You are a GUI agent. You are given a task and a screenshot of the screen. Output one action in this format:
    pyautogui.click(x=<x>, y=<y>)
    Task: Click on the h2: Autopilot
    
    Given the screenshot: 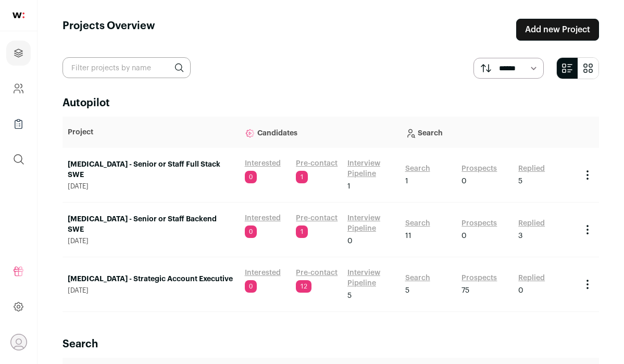 What is the action you would take?
    pyautogui.click(x=330, y=103)
    